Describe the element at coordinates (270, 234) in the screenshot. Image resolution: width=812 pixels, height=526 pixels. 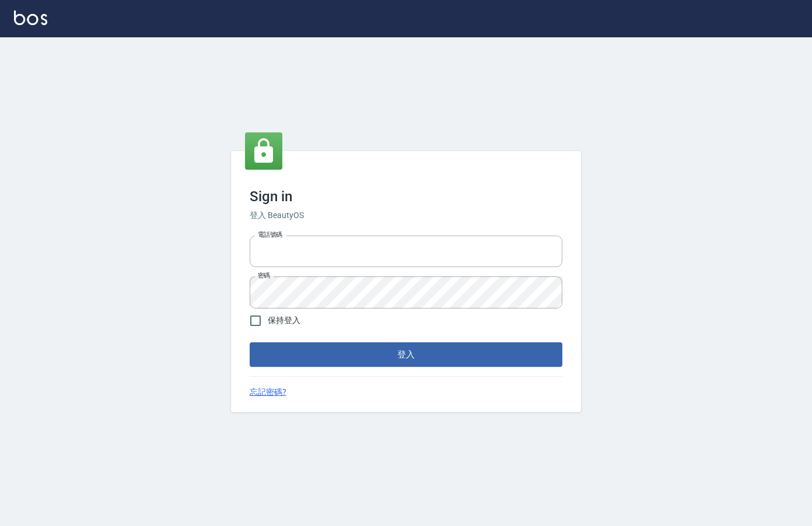
I see `label: 電話號碼` at that location.